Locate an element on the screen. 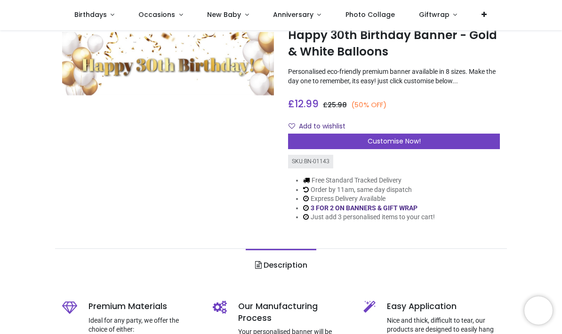 The width and height of the screenshot is (562, 334). a: Description is located at coordinates (281, 266).